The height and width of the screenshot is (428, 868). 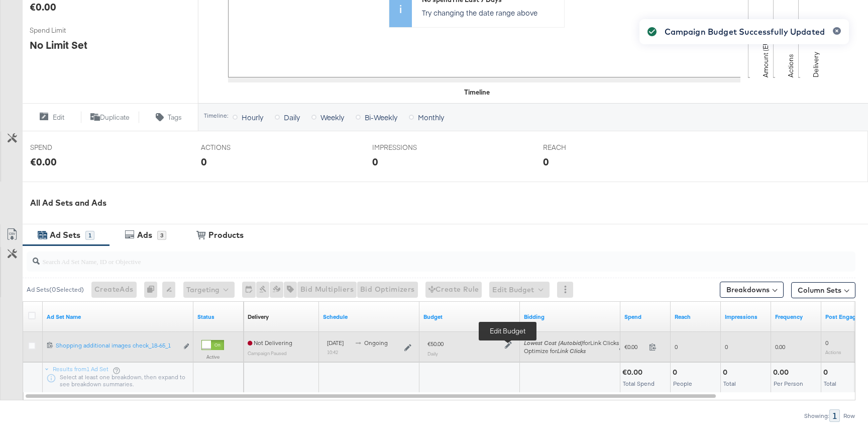 I want to click on span: Daily, so click(x=292, y=117).